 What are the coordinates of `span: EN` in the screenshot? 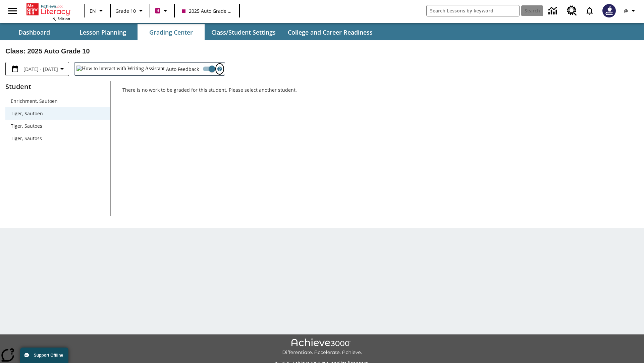 It's located at (93, 11).